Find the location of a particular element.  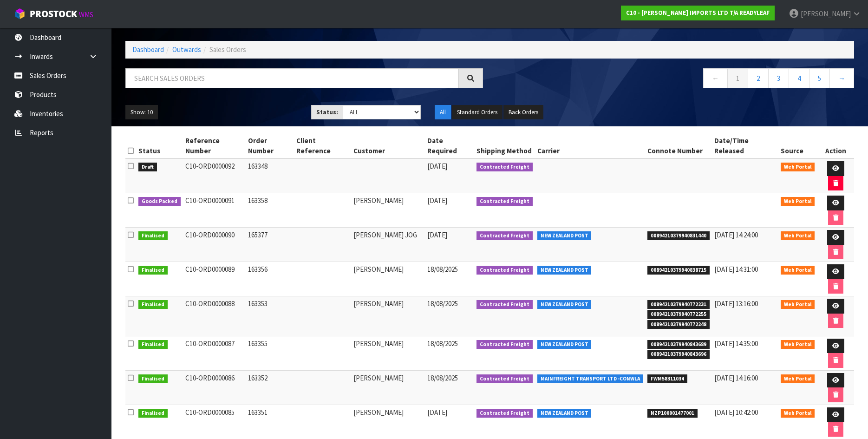

th: Shipping Method is located at coordinates (504, 146).